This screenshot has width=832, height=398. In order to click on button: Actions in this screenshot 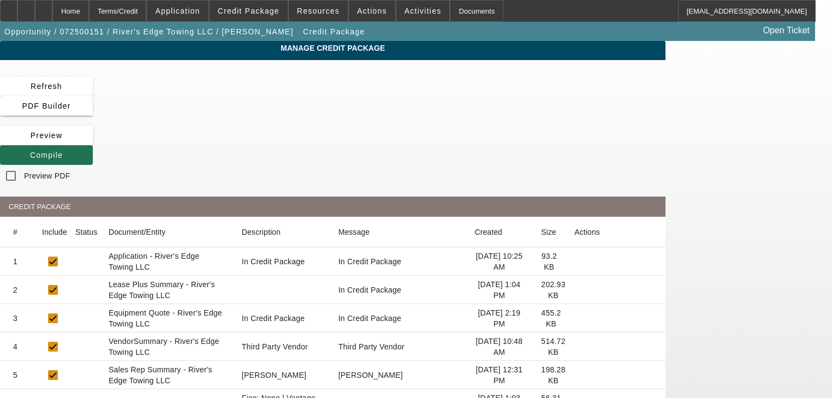, I will do `click(372, 11)`.